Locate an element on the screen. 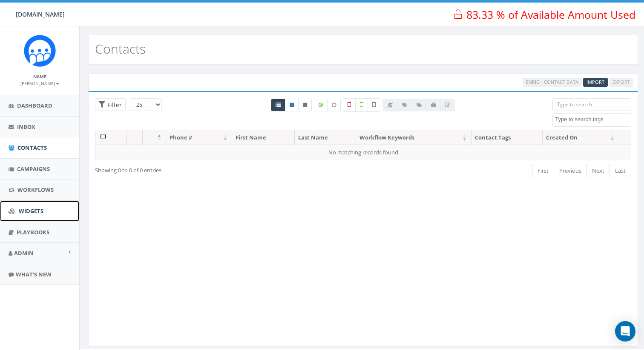 The height and width of the screenshot is (350, 644). span: Widgets is located at coordinates (31, 211).